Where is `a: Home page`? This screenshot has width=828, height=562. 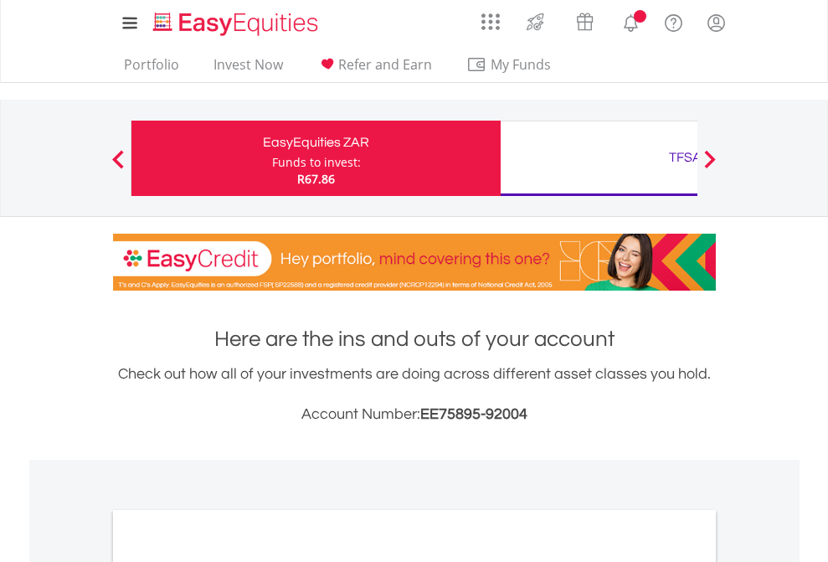
a: Home page is located at coordinates (235, 21).